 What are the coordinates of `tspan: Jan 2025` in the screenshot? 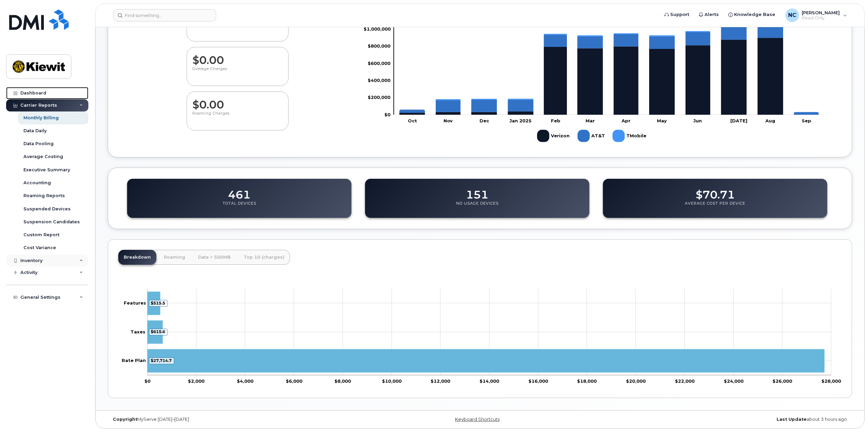 It's located at (520, 120).